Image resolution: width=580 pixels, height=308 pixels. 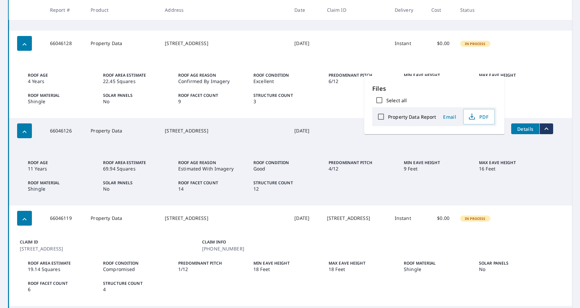 What do you see at coordinates (137, 269) in the screenshot?
I see `p: Compromised` at bounding box center [137, 269].